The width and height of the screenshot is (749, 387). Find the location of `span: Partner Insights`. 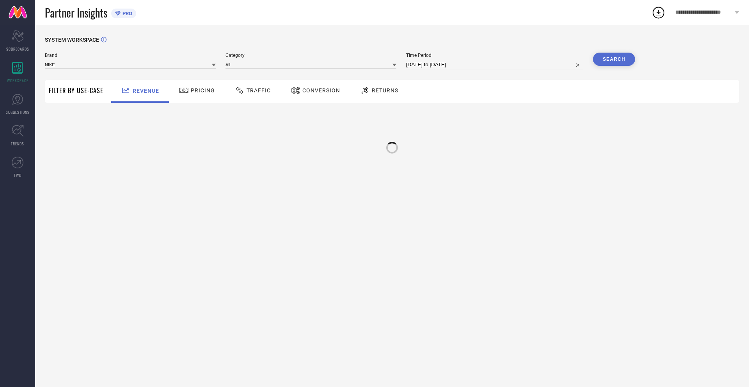

span: Partner Insights is located at coordinates (76, 12).